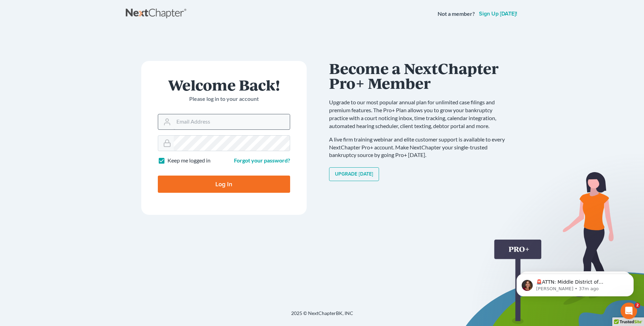  I want to click on strong: Not a member?, so click(456, 14).